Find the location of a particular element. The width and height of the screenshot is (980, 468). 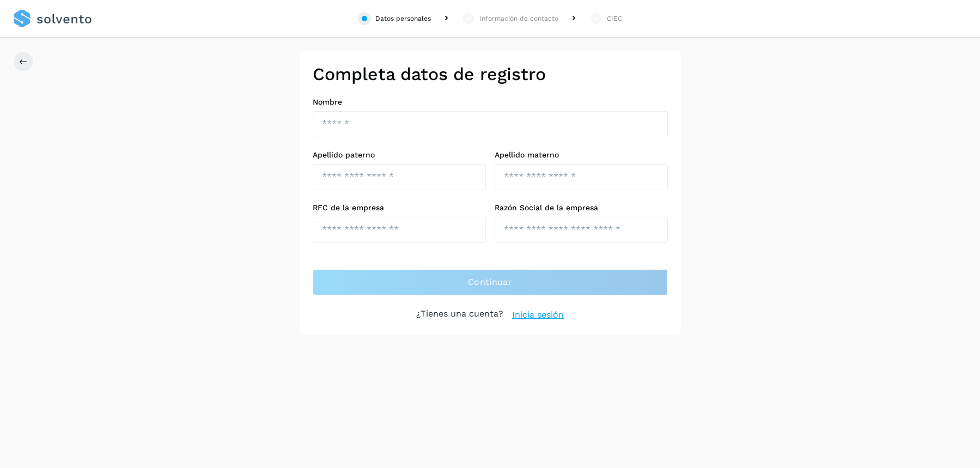

label: Nombre is located at coordinates (490, 101).